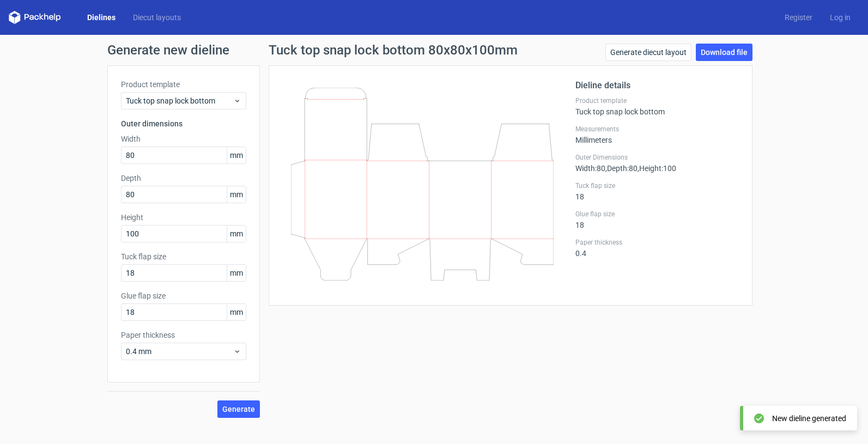 This screenshot has height=444, width=868. Describe the element at coordinates (434, 50) in the screenshot. I see `h1: Generate new dieline` at that location.